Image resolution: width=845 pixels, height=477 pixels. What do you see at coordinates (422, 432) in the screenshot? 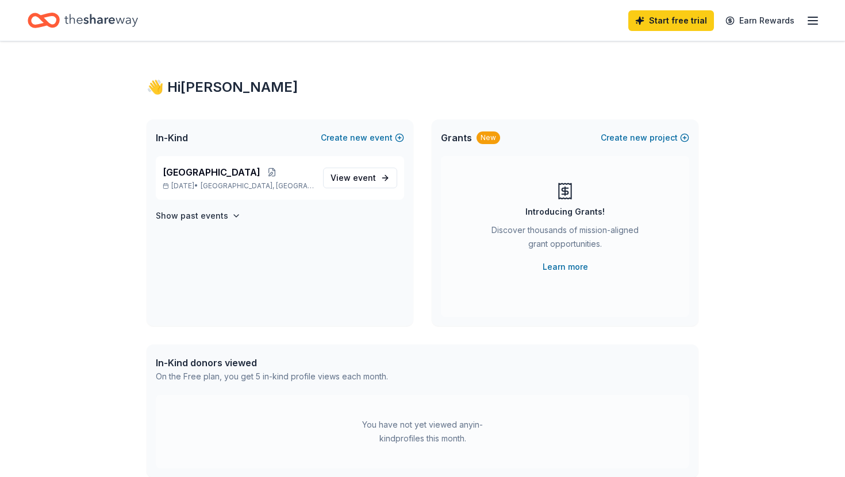
I see `div: You have not yet viewed any in-kind profiles this month.` at bounding box center [422, 432].